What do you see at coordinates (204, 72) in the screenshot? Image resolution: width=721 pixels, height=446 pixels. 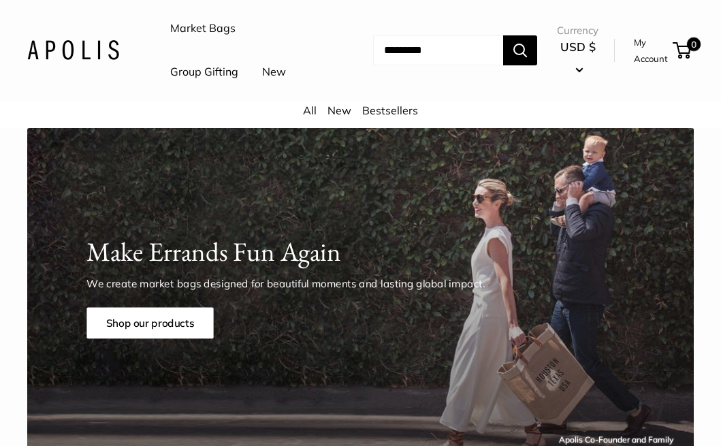 I see `a: Group Gifting` at bounding box center [204, 72].